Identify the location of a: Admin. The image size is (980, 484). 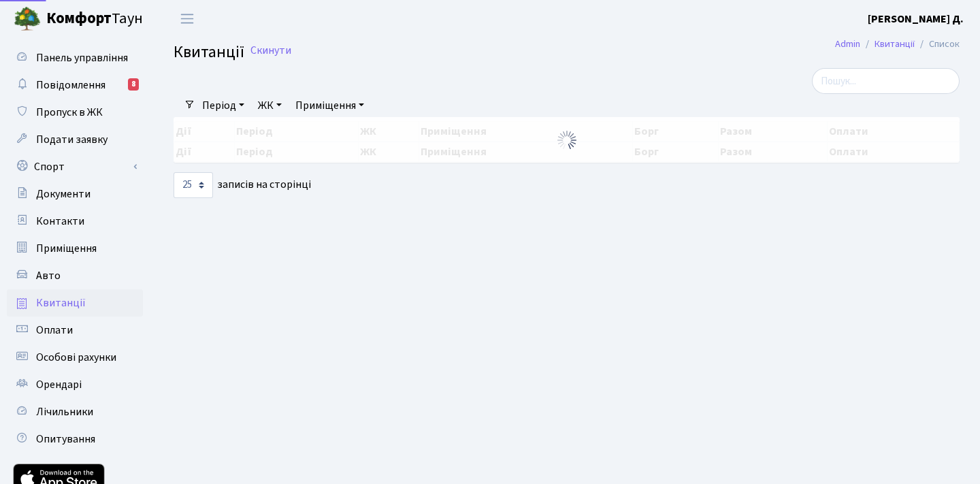
(848, 44).